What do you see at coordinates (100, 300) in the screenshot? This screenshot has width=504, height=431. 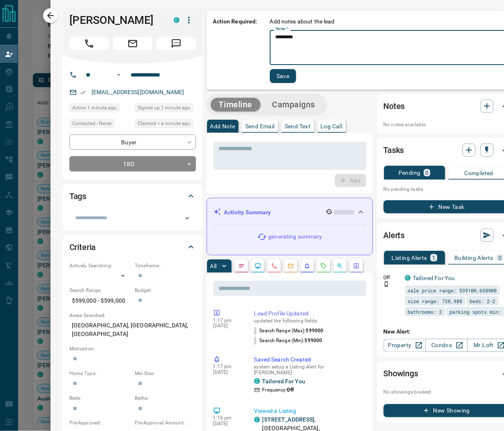 I see `p: $599,000 - $599,000` at bounding box center [100, 300].